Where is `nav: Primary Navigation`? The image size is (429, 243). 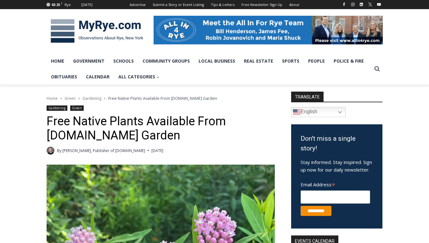
nav: Primary Navigation is located at coordinates (209, 69).